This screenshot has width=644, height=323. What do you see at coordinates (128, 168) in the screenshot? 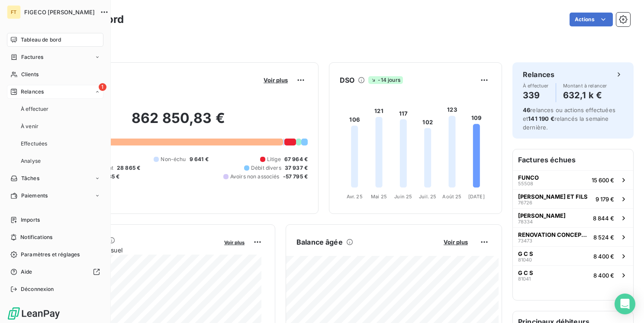
I see `span: 28 865 €` at bounding box center [128, 168].